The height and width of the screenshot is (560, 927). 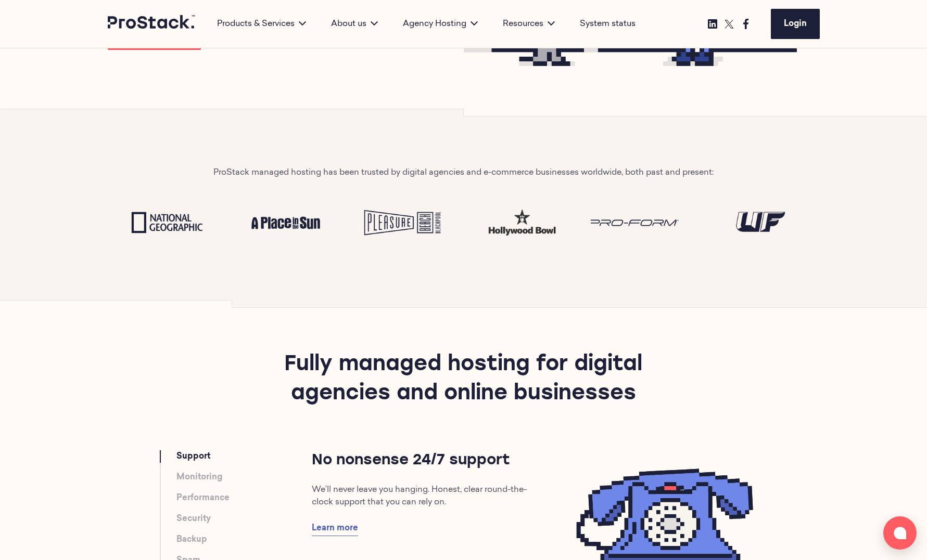 I want to click on span: Login, so click(x=795, y=24).